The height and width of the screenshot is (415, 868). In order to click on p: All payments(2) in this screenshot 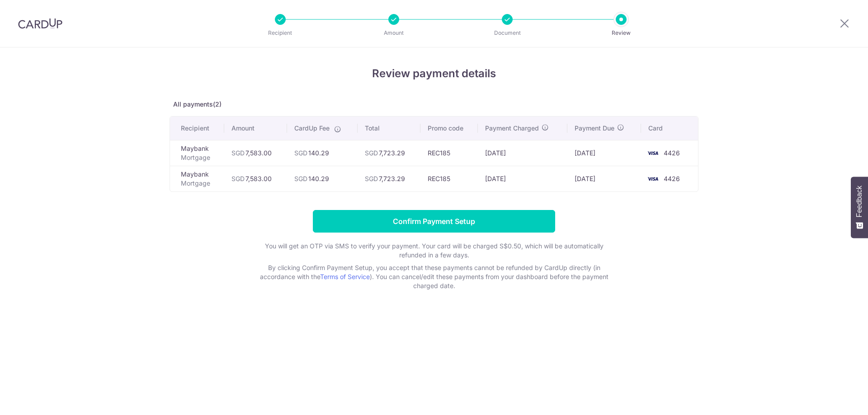, I will do `click(434, 104)`.